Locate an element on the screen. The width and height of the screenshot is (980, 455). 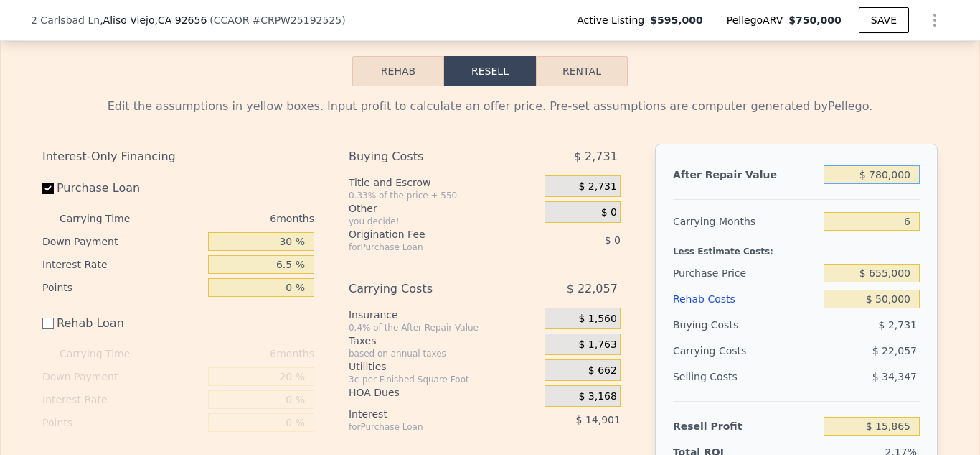
span: $595,000 is located at coordinates (677, 20).